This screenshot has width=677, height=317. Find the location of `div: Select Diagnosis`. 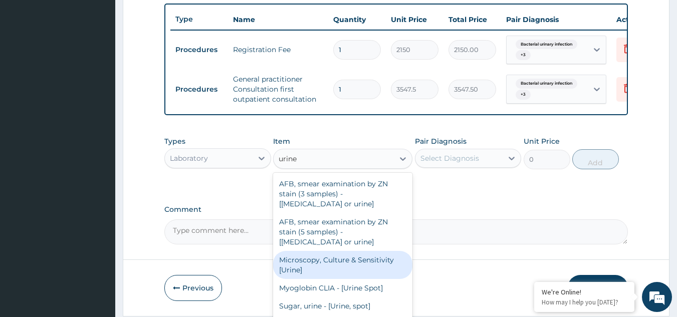

div: Select Diagnosis is located at coordinates (449, 158).